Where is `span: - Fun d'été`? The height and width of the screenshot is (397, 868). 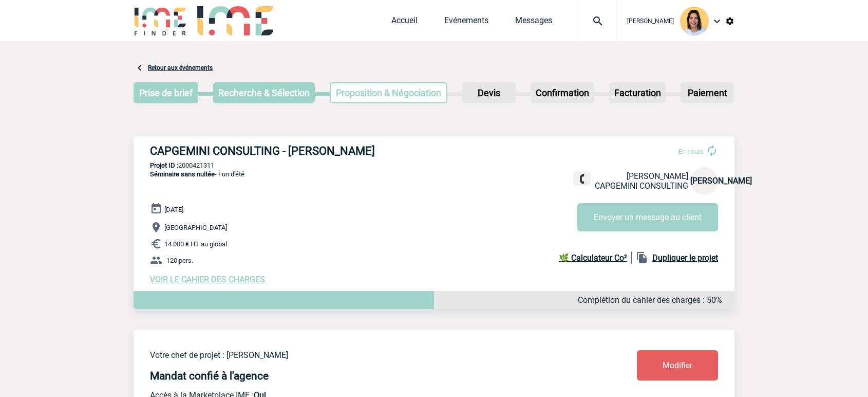
span: - Fun d'été is located at coordinates (197, 174).